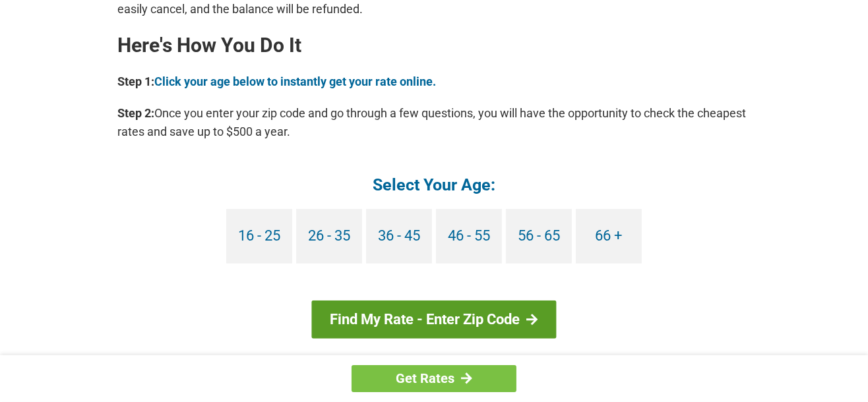 This screenshot has width=868, height=402. I want to click on p: Once you enter your zip code and go through a few questions, you will have the opportunity to che..., so click(434, 123).